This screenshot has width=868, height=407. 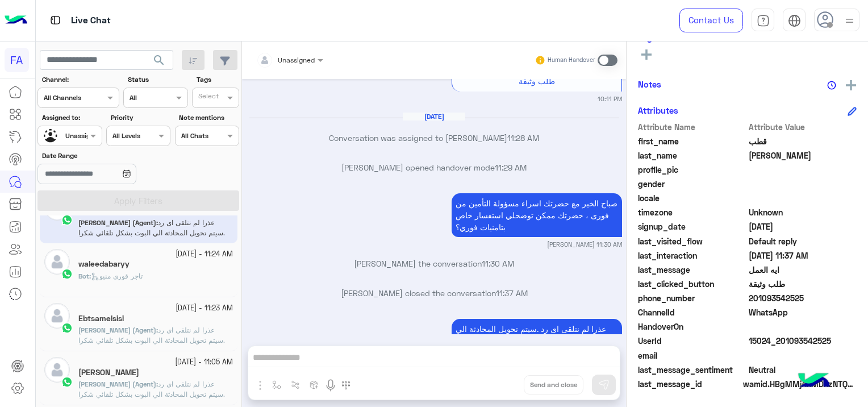 I want to click on label: Note mentions, so click(x=208, y=118).